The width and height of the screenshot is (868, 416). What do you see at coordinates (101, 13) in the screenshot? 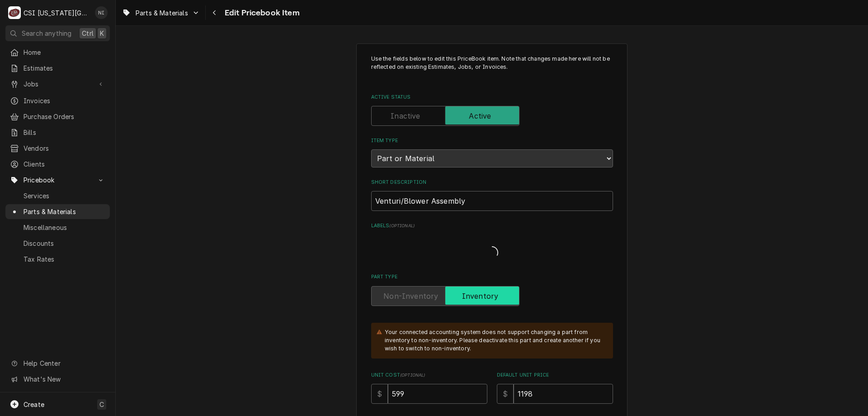
I see `div: NI` at bounding box center [101, 13].